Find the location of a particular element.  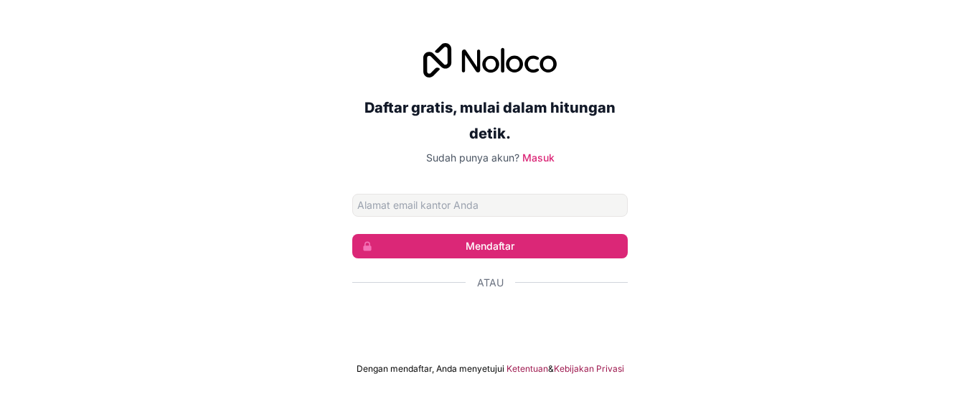

a: Kebijakan Privasi is located at coordinates (589, 368).